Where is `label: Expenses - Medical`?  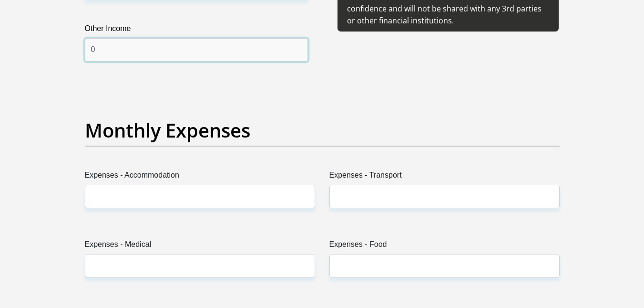
label: Expenses - Medical is located at coordinates (200, 246).